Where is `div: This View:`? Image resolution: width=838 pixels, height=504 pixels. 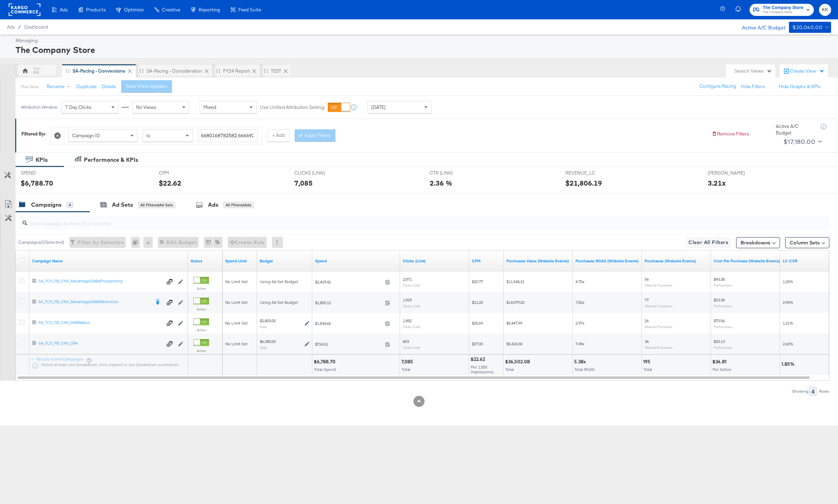
div: This View: is located at coordinates (30, 87).